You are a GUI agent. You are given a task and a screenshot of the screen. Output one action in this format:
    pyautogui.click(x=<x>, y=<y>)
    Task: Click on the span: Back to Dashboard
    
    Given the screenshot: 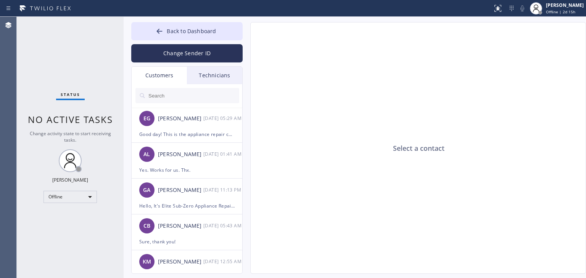 What is the action you would take?
    pyautogui.click(x=191, y=31)
    